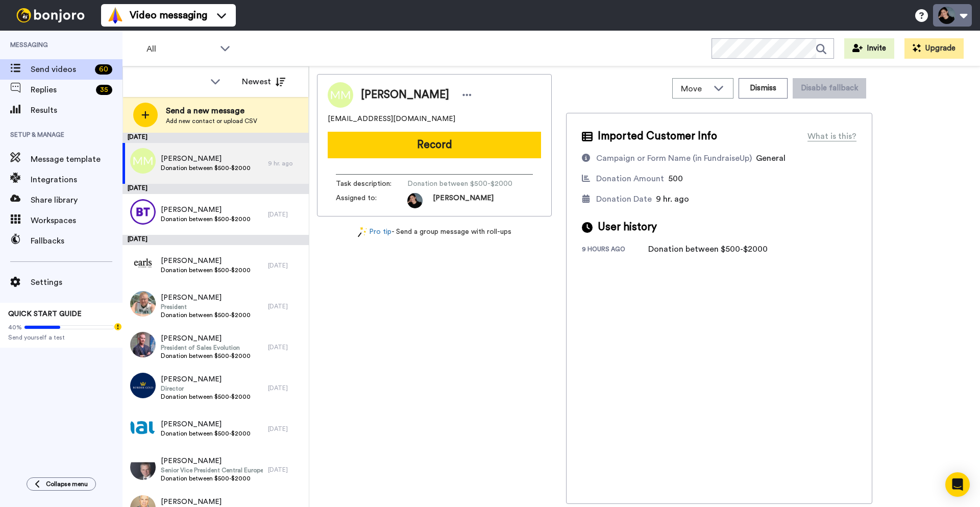  What do you see at coordinates (143, 304) in the screenshot?
I see `img: 89e80351-db5f-48de-9cbd-a2ddb1548170.jpg` at bounding box center [143, 304].